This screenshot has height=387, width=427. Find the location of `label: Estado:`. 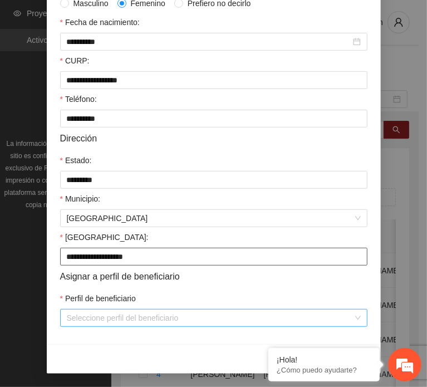

label: Estado: is located at coordinates (76, 161).